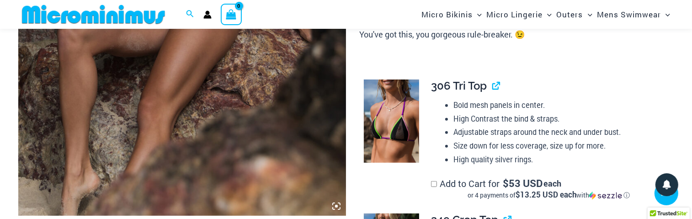  What do you see at coordinates (548, 195) in the screenshot?
I see `div: or 4 payments of$13.25 USD eachwithSezzle Click to learn more about Sezzle` at bounding box center [548, 195].